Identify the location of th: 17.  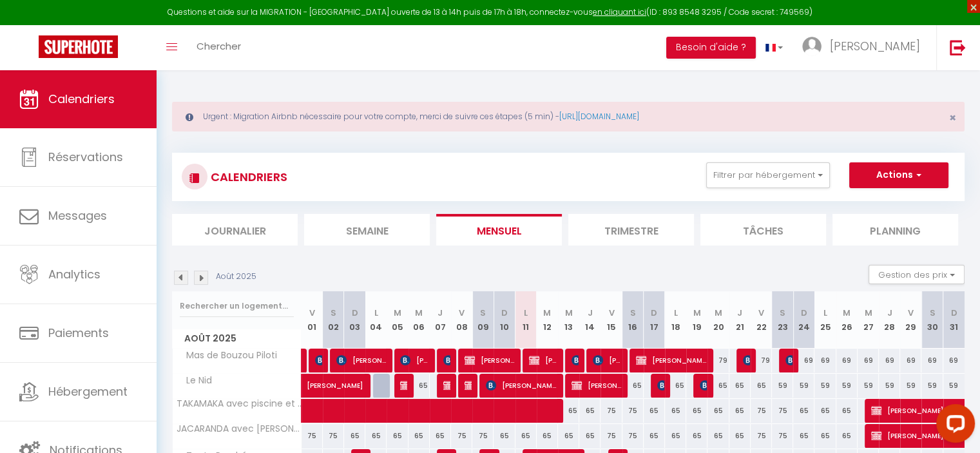
(654, 320).